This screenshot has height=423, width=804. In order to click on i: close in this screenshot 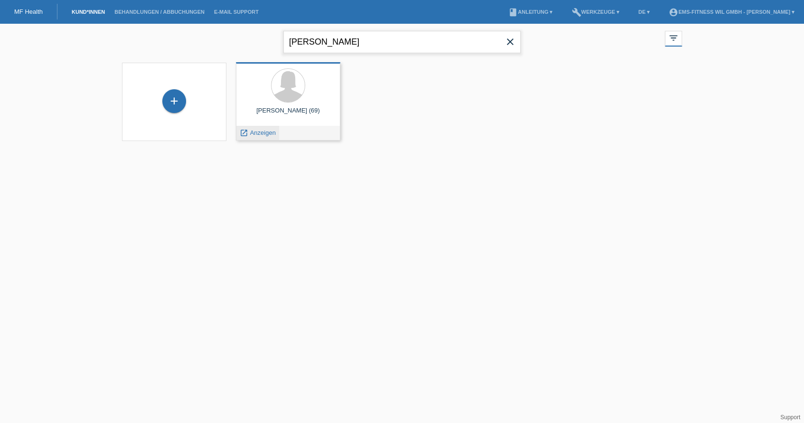, I will do `click(510, 42)`.